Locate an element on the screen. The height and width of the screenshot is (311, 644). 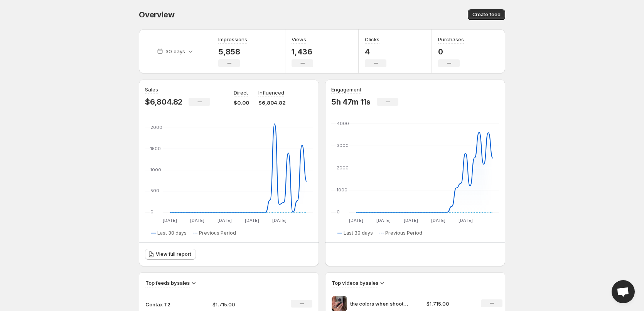
p: 30 days is located at coordinates (175, 51).